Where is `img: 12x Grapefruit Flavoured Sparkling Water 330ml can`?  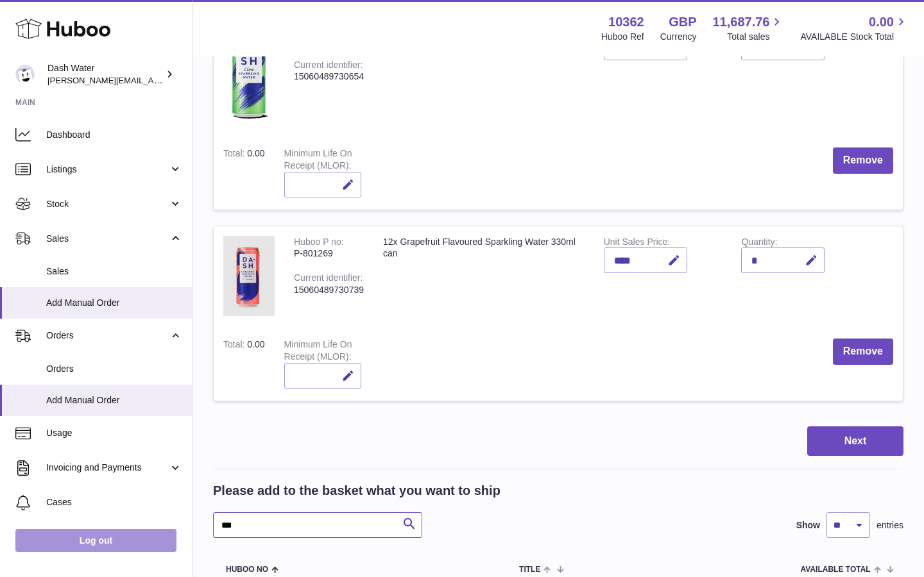
img: 12x Grapefruit Flavoured Sparkling Water 330ml can is located at coordinates (249, 275).